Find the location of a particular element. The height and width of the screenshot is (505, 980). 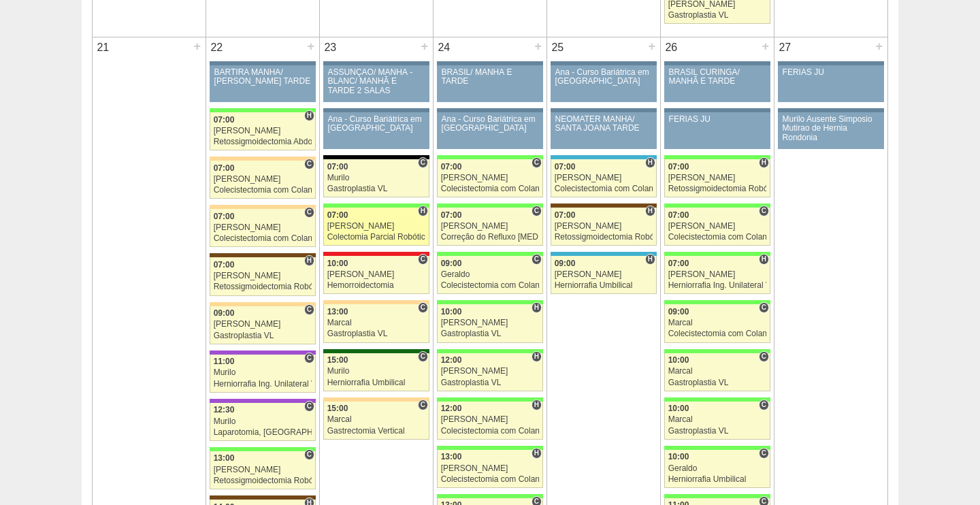

a: Murilo Ausente Simposio Mutirao de Hernia Rondonia is located at coordinates (831, 131).